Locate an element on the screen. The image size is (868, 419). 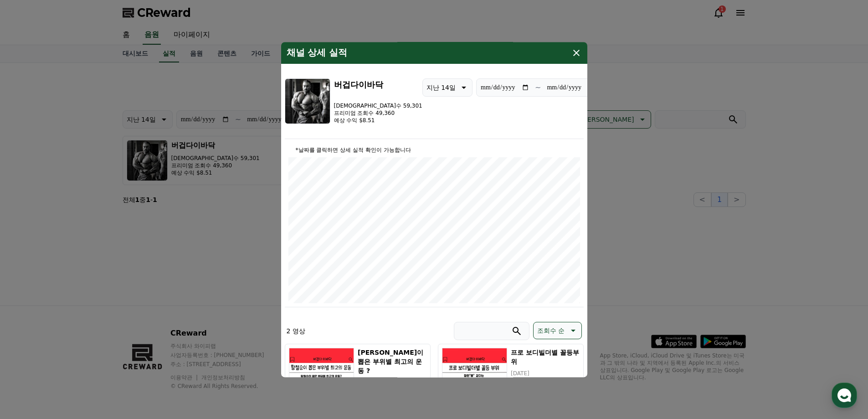
span: 대화 is located at coordinates (89, 307).